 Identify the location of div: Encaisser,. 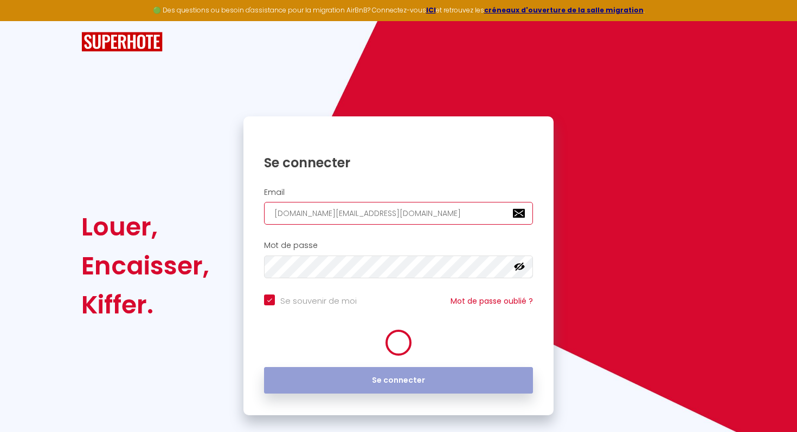
(145, 266).